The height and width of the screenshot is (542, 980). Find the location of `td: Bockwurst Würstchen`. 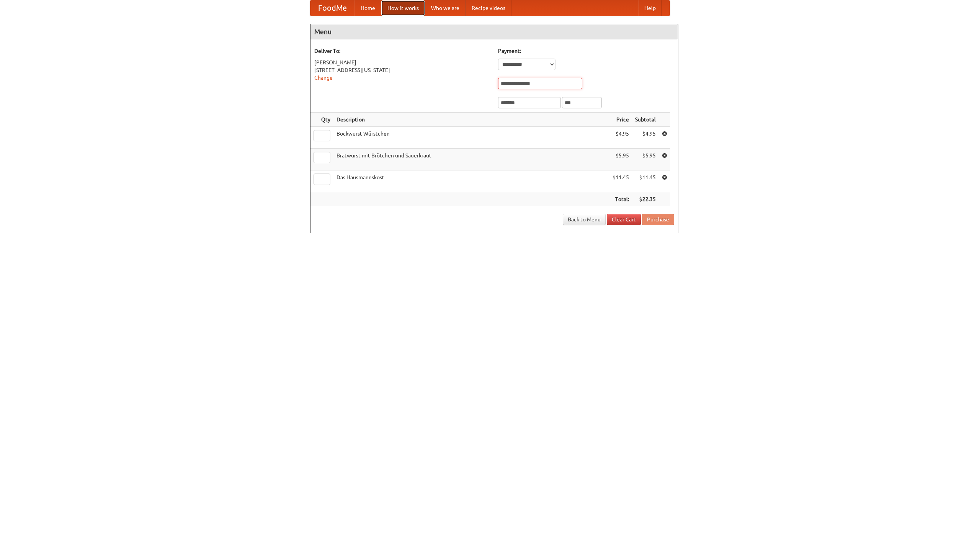

td: Bockwurst Würstchen is located at coordinates (471, 138).